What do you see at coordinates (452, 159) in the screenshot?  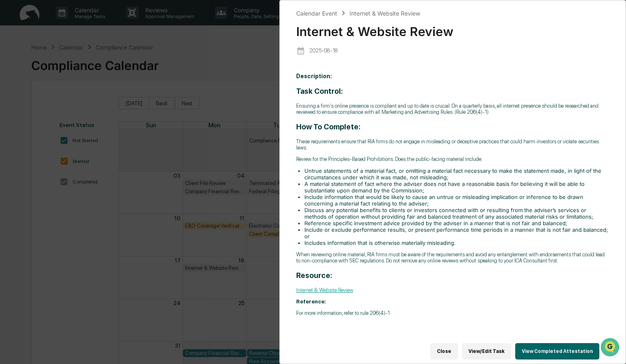 I see `p: Review for the Principles-Based Prohibitions. Does the public-facing material include:` at bounding box center [452, 159].